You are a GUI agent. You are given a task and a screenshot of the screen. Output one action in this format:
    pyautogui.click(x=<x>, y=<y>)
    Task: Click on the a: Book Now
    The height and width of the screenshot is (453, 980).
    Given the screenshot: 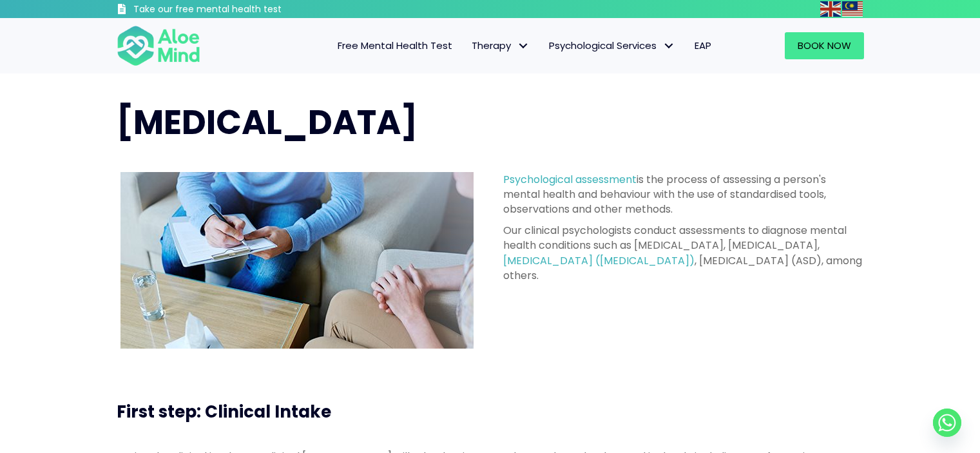 What is the action you would take?
    pyautogui.click(x=824, y=46)
    